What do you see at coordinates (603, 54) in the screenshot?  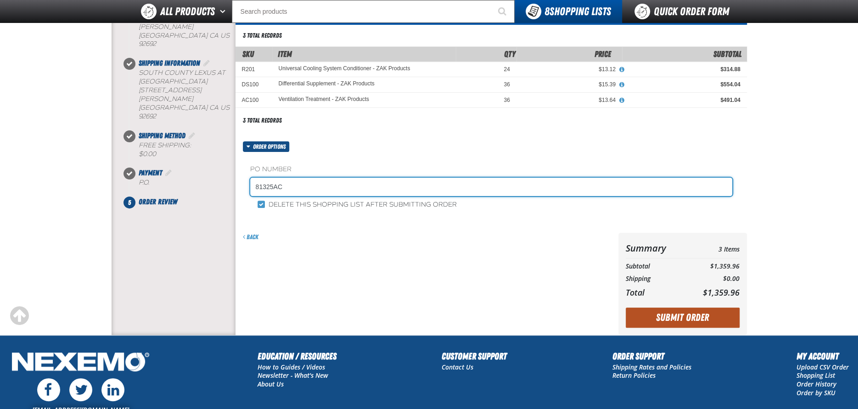 I see `span: Price` at bounding box center [603, 54].